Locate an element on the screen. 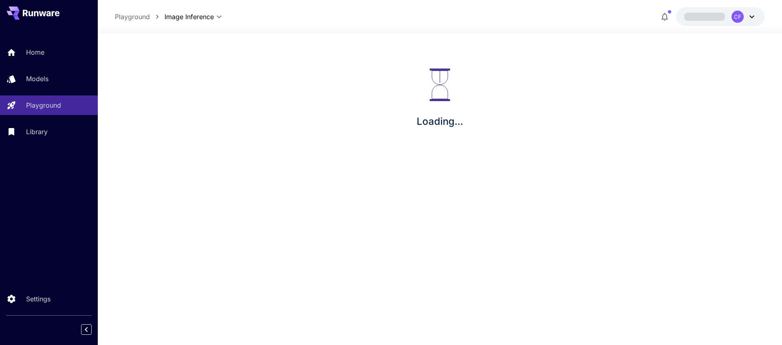 Image resolution: width=782 pixels, height=345 pixels. p: Library is located at coordinates (37, 132).